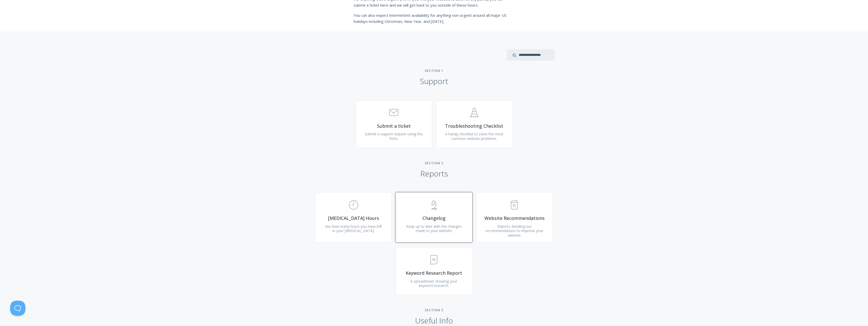 Image resolution: width=868 pixels, height=326 pixels. Describe the element at coordinates (474, 136) in the screenshot. I see `span: A handy checklist to solve the most common website problems.` at that location.